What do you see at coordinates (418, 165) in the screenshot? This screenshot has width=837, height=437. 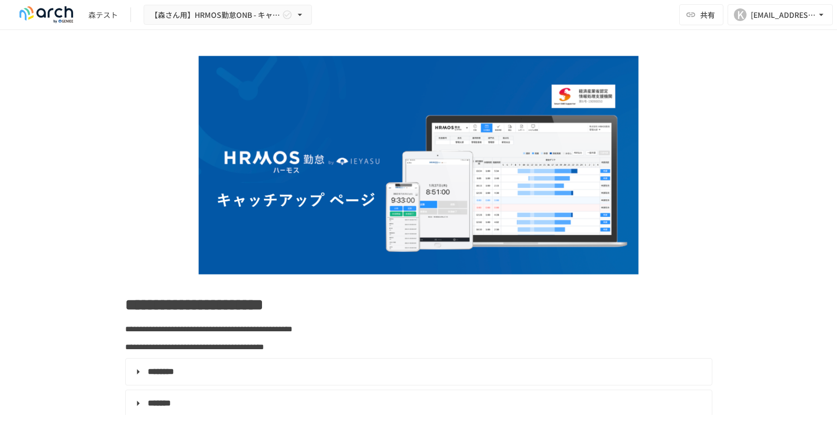 I see `img: BJKKeCQpXoJskXBox1WcmlAIxmsSe3lt0HW3HWAjxJd` at bounding box center [418, 165].